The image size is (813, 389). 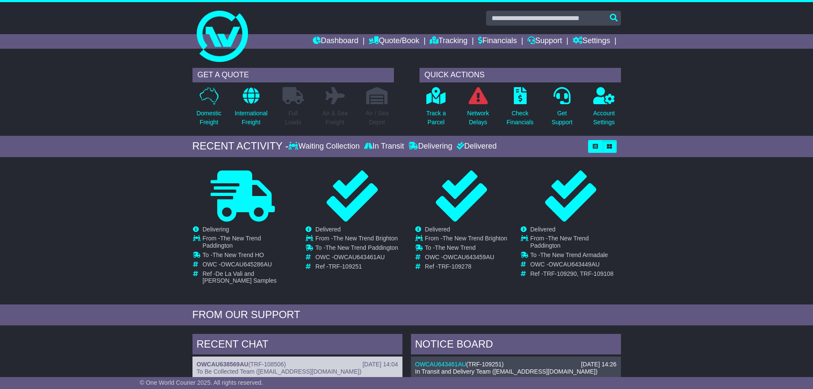 What do you see at coordinates (436, 118) in the screenshot?
I see `p: Track a Parcel` at bounding box center [436, 118].